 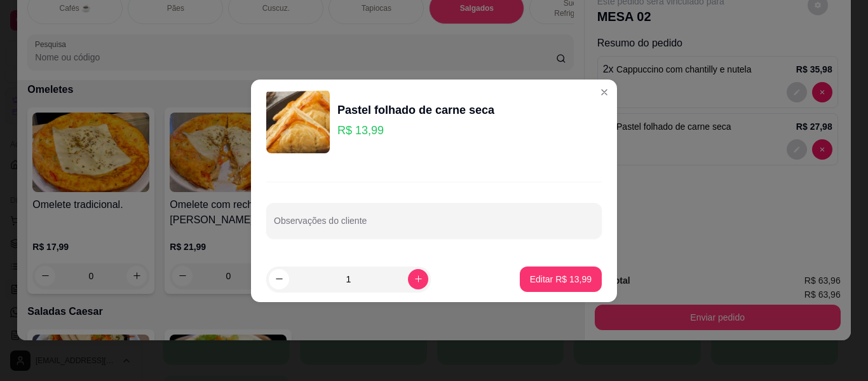 What do you see at coordinates (298, 122) in the screenshot?
I see `img: product-image` at bounding box center [298, 122].